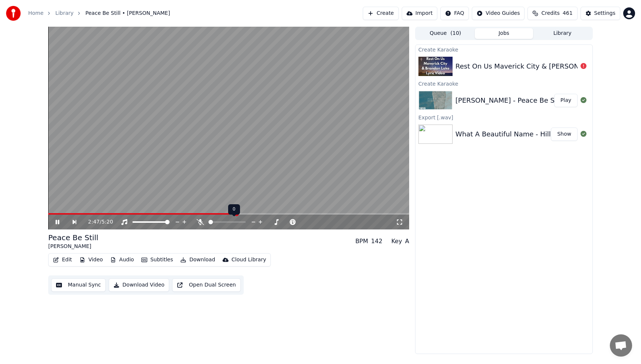  Describe the element at coordinates (107, 222) in the screenshot. I see `span: 5:20` at that location.